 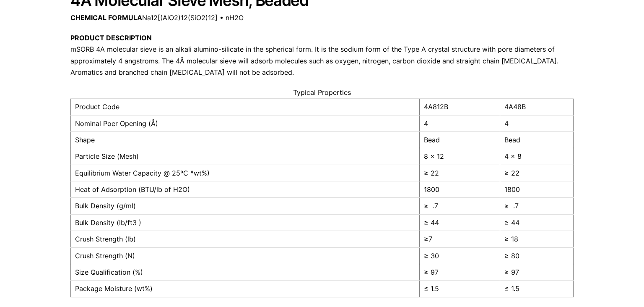 I want to click on strong: CHEMICAL FORMULA, so click(x=106, y=18).